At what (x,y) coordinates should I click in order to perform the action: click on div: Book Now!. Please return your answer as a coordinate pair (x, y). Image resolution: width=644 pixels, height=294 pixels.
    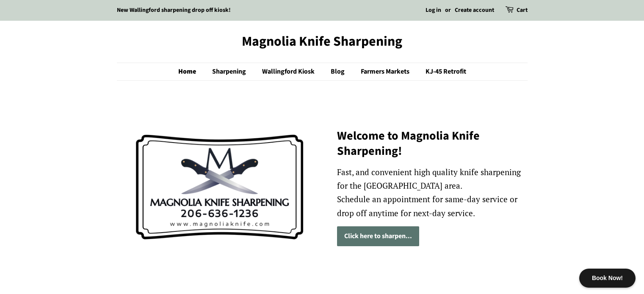
    Looking at the image, I should click on (607, 278).